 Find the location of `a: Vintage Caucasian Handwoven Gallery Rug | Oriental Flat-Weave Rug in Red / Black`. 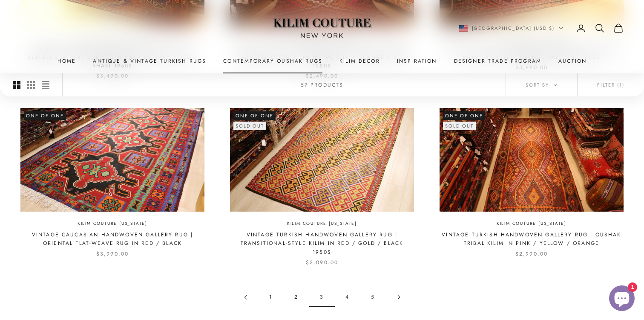

a: Vintage Caucasian Handwoven Gallery Rug | Oriental Flat-Weave Rug in Red / Black is located at coordinates (113, 239).